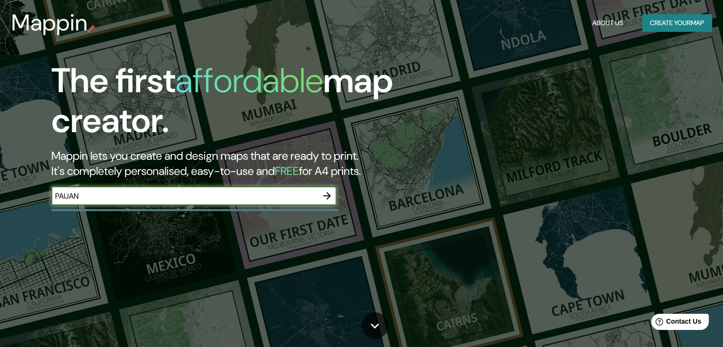 Image resolution: width=723 pixels, height=347 pixels. I want to click on h2: Mappin lets you create and design maps that are ready to print. It's completely personalised, eas..., so click(232, 163).